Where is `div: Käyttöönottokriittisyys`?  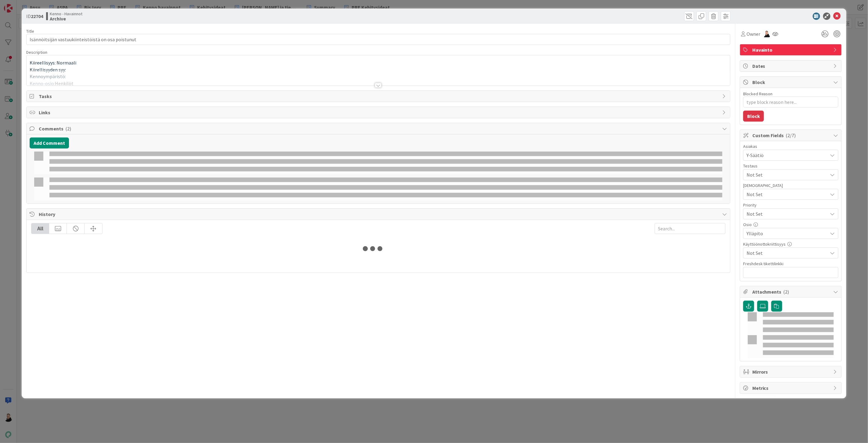 div: Käyttöönottokriittisyys is located at coordinates (791, 244).